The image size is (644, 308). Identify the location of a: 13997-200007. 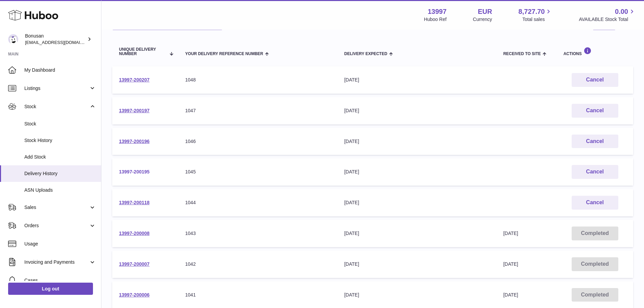
(134, 264).